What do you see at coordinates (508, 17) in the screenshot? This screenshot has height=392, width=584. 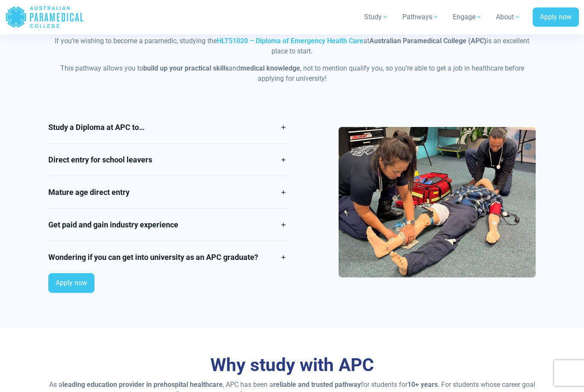 I see `a: About` at bounding box center [508, 17].